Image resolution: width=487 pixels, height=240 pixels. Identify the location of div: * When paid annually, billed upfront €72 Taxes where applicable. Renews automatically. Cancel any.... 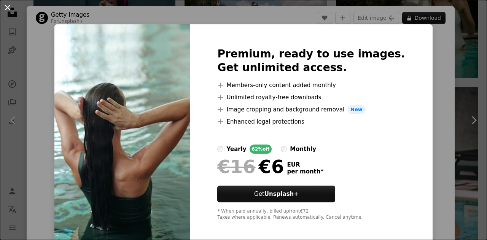
(311, 214).